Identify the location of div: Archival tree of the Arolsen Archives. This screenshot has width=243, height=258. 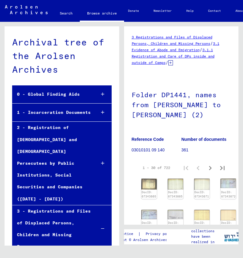
(62, 56).